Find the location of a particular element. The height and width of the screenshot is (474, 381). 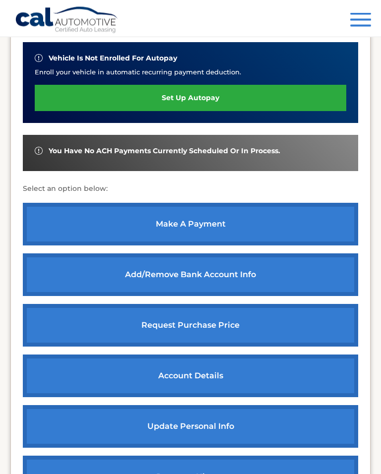

span: vehicle is not enrolled for autopay is located at coordinates (113, 59).